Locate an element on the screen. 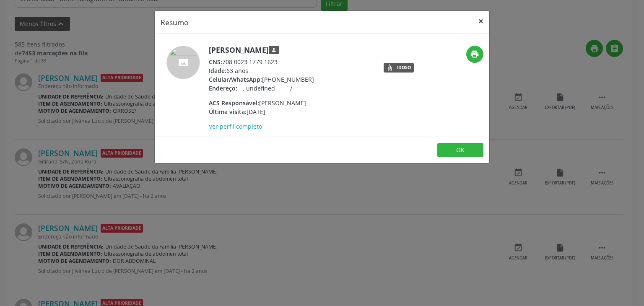  i: print is located at coordinates (475, 54).